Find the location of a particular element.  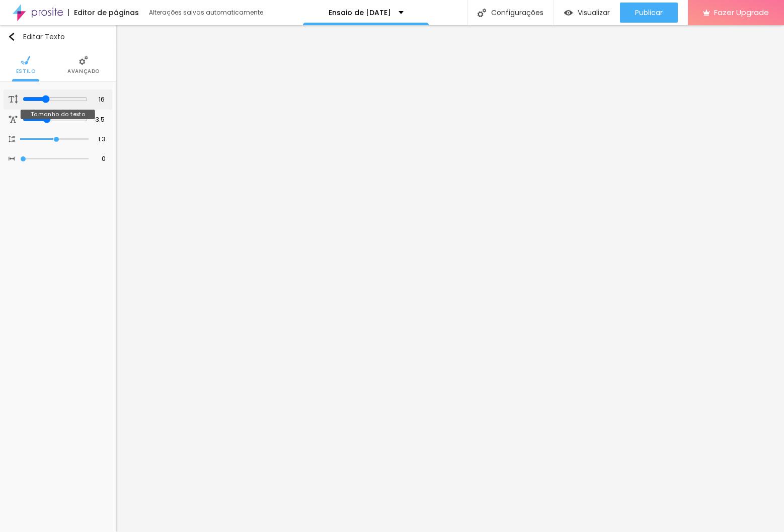

span: Avançado is located at coordinates (84, 72).